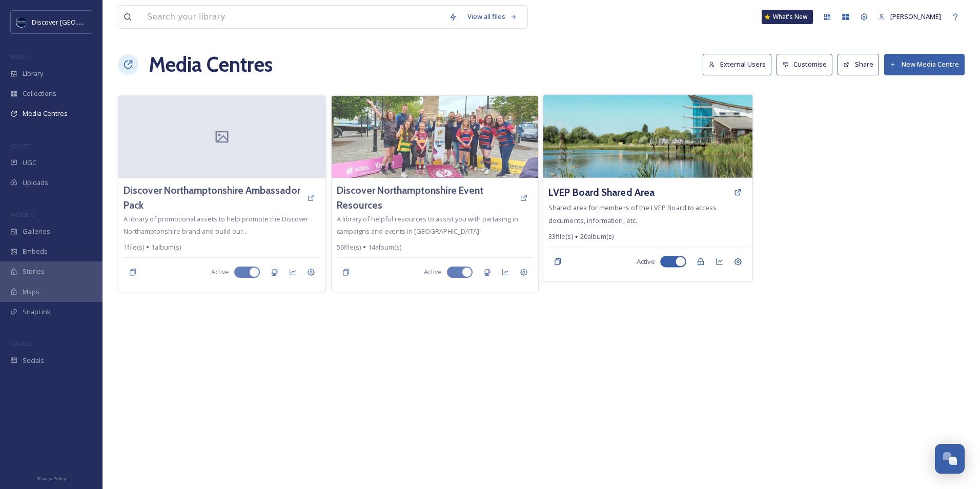  Describe the element at coordinates (35, 251) in the screenshot. I see `span: Embeds` at that location.